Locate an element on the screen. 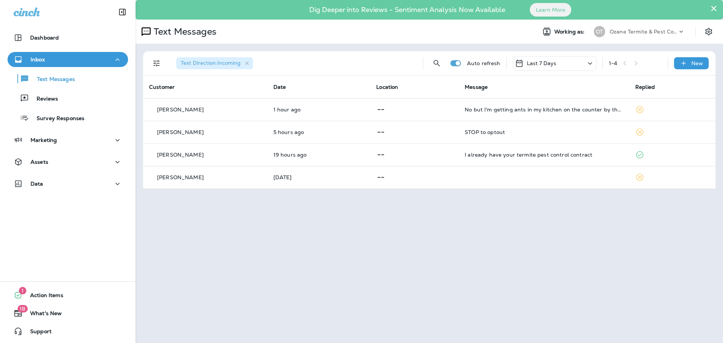 The image size is (723, 343). button: Reviews is located at coordinates (68, 98).